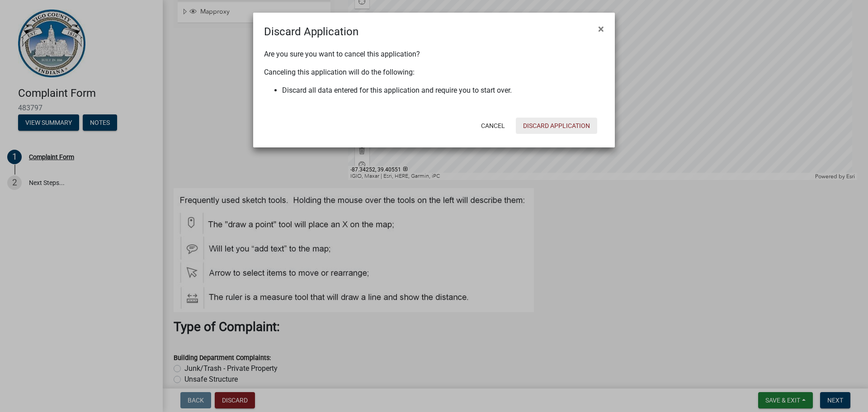  Describe the element at coordinates (443, 90) in the screenshot. I see `li: Discard all data entered for this application and require you to start over.` at that location.